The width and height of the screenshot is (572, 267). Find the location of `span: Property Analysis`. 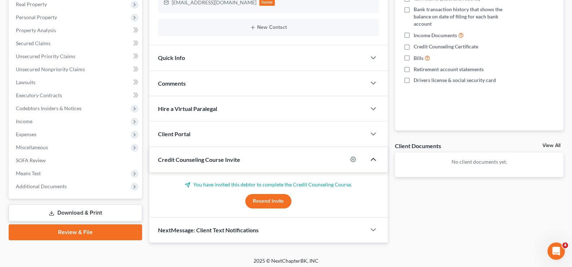

span: Property Analysis is located at coordinates (36, 30).